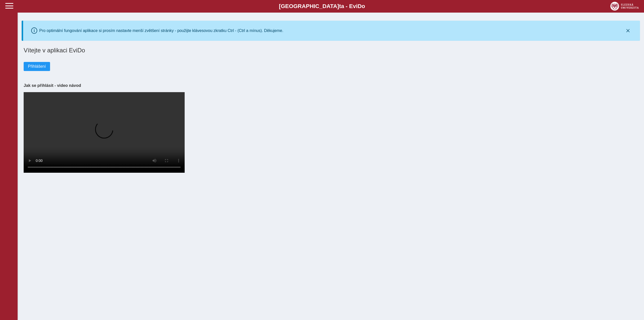  What do you see at coordinates (360, 6) in the screenshot?
I see `span: D` at bounding box center [360, 6].